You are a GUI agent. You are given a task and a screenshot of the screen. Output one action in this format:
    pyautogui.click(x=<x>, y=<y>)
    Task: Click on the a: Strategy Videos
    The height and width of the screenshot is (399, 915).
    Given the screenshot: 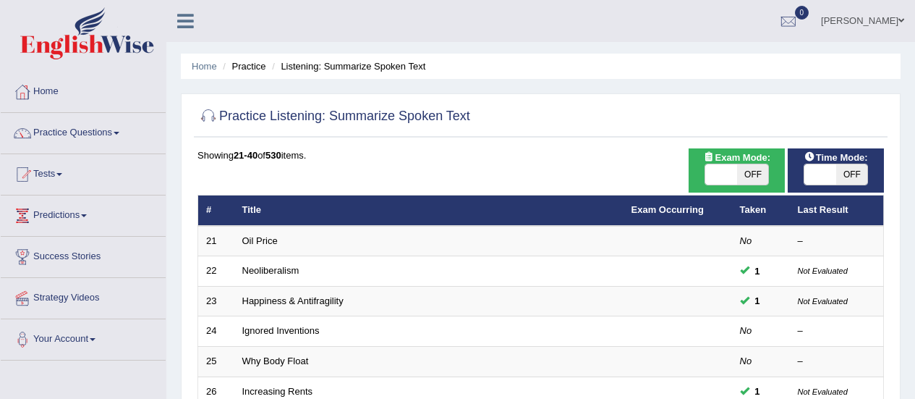 What is the action you would take?
    pyautogui.click(x=83, y=296)
    